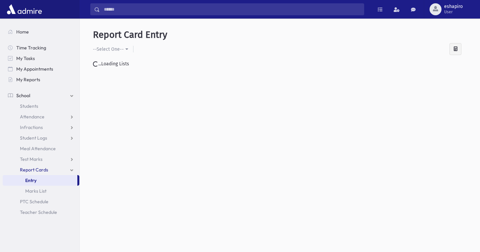  Describe the element at coordinates (41, 96) in the screenshot. I see `a: School` at that location.